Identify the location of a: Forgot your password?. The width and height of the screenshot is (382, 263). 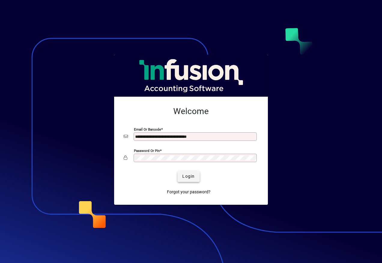
(189, 192).